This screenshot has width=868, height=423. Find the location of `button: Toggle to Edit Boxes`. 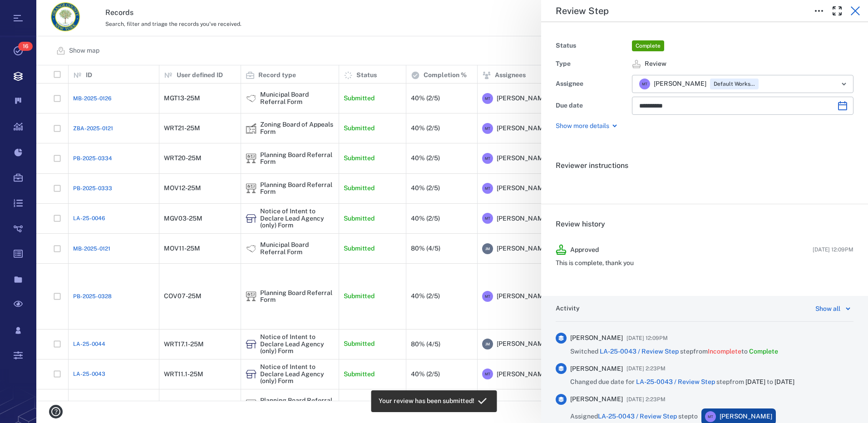

button: Toggle to Edit Boxes is located at coordinates (819, 11).